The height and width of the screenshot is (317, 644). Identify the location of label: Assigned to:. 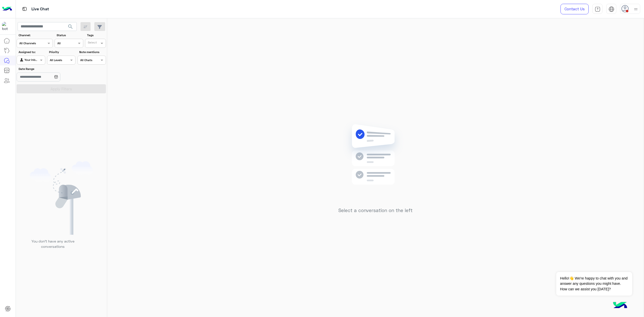
(32, 52).